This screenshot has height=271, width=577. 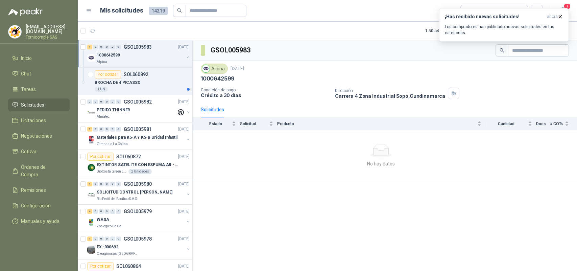 What do you see at coordinates (32, 105) in the screenshot?
I see `span: Solicitudes` at bounding box center [32, 105].